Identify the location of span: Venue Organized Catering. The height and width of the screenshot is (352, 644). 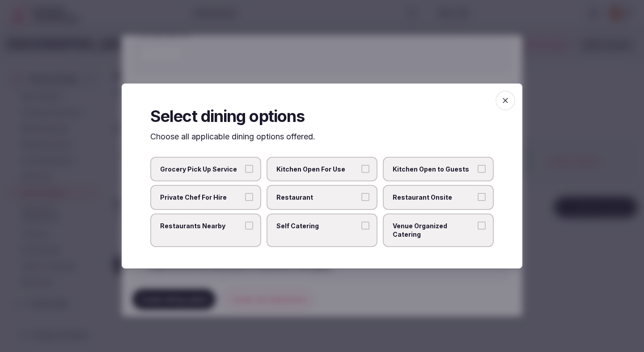
(434, 230).